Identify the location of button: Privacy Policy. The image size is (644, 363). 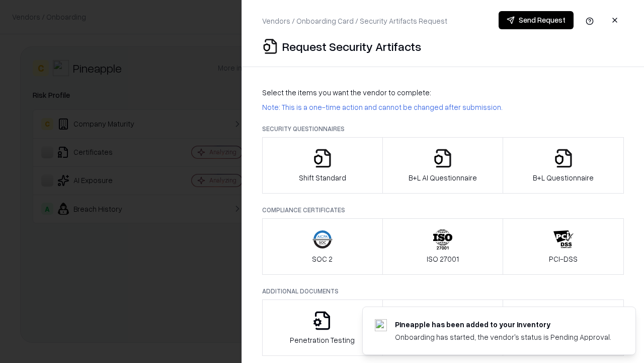
(443, 327).